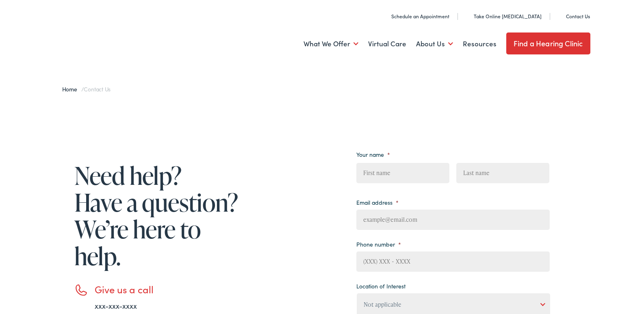  Describe the element at coordinates (379, 244) in the screenshot. I see `label: Phone number` at that location.